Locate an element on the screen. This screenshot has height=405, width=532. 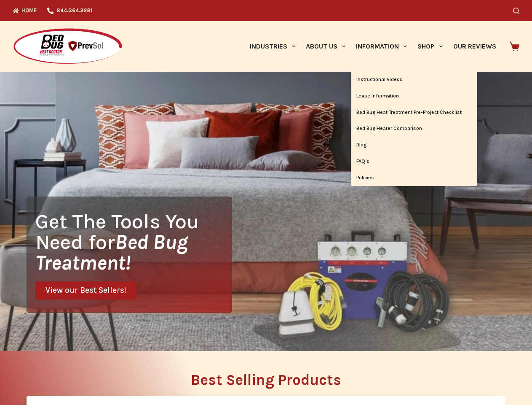
button: Open LiveChat chat widget is located at coordinates (20, 16).